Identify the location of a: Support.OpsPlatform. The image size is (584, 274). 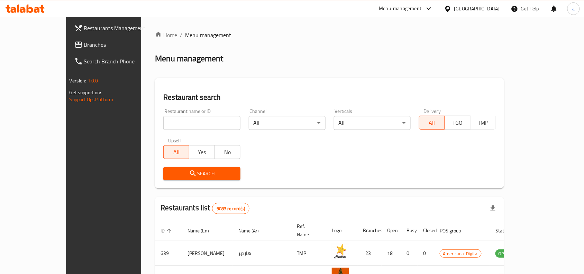
(91, 99).